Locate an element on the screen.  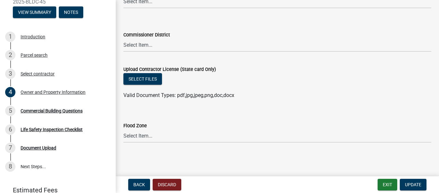
button: Exit is located at coordinates (387, 184).